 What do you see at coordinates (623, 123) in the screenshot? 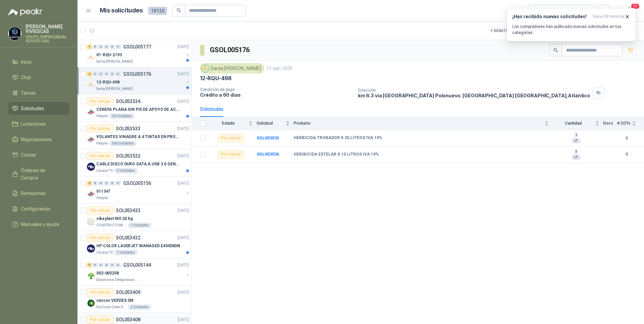
I see `span: # COTs` at bounding box center [623, 123].